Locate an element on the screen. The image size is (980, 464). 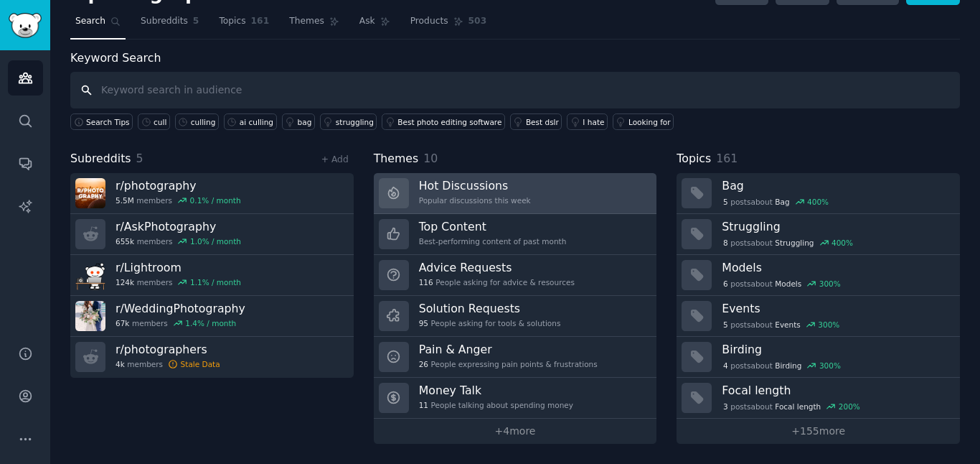
h3: r/ photography is located at coordinates (178, 185).